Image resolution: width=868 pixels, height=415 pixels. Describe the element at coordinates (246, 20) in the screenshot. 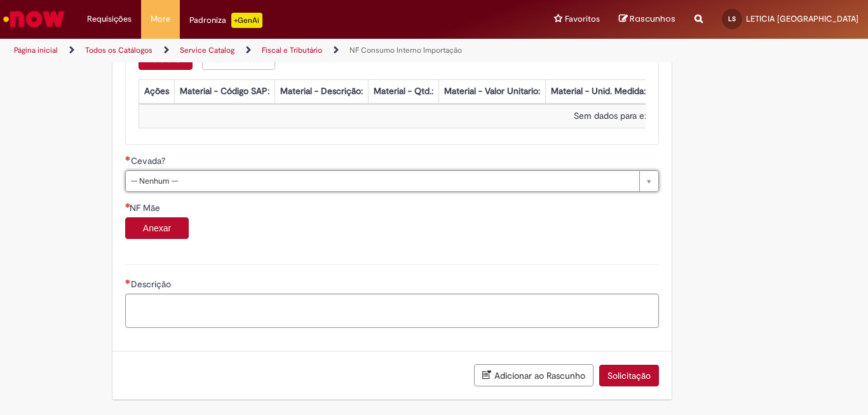

I see `p: +GenAi` at that location.